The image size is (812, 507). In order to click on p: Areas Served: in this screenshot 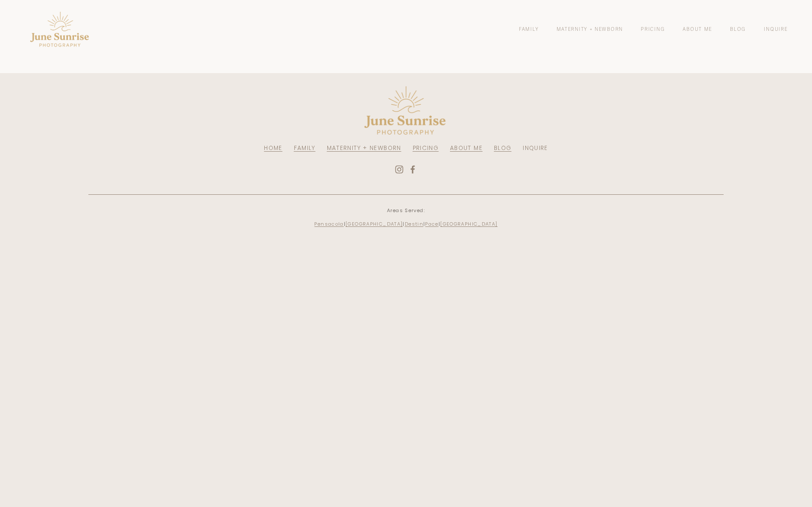, I will do `click(406, 211)`.